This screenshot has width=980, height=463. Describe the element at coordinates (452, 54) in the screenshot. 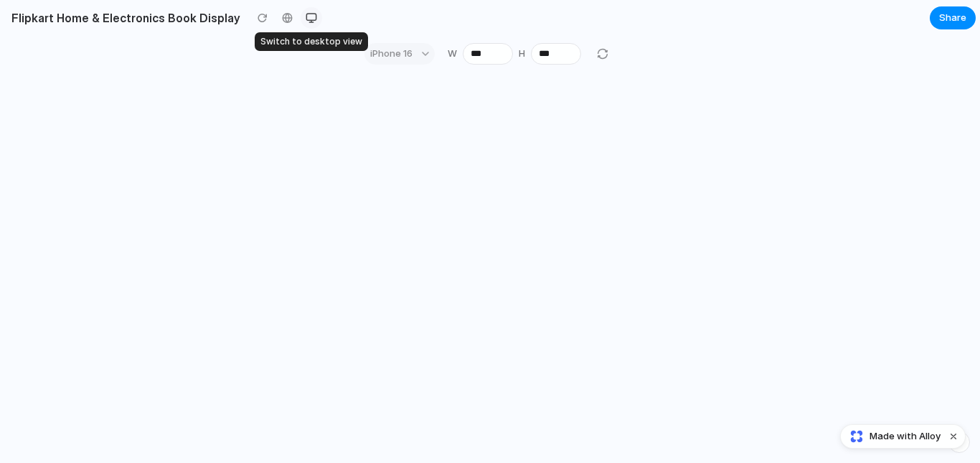

I see `label: W` at that location.